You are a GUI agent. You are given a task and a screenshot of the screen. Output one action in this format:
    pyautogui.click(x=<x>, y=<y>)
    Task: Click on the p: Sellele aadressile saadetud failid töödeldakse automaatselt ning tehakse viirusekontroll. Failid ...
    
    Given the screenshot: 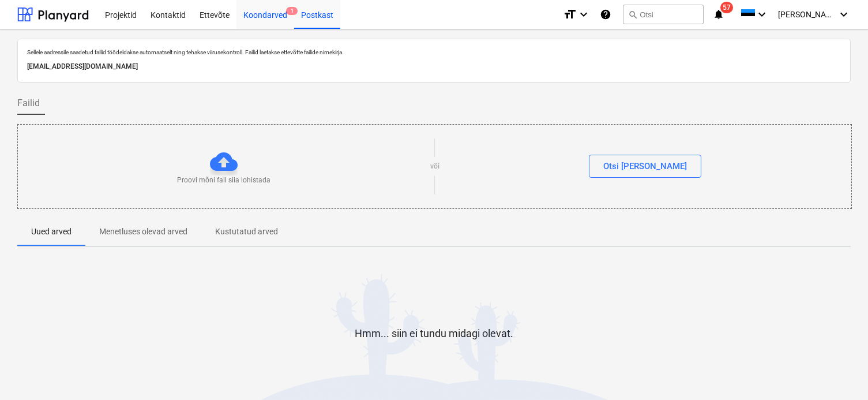 What is the action you would take?
    pyautogui.click(x=434, y=52)
    